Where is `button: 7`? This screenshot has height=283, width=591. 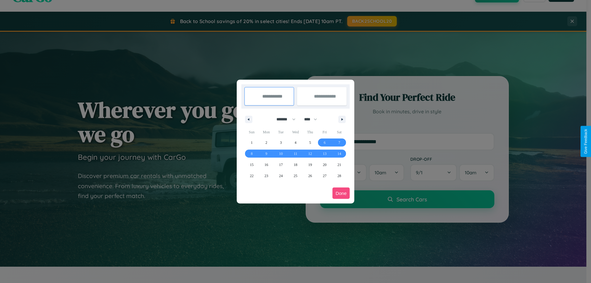
button: 7 is located at coordinates (339, 142).